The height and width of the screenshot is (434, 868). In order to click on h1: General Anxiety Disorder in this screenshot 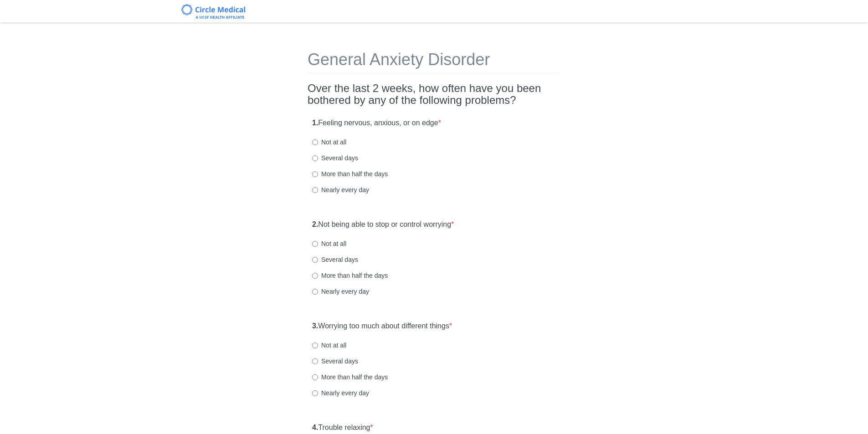, I will do `click(434, 62)`.